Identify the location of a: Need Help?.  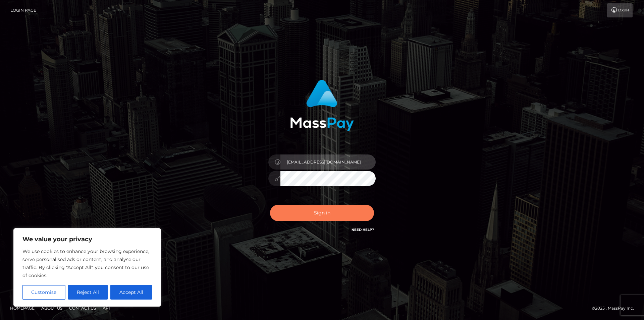
(362, 230).